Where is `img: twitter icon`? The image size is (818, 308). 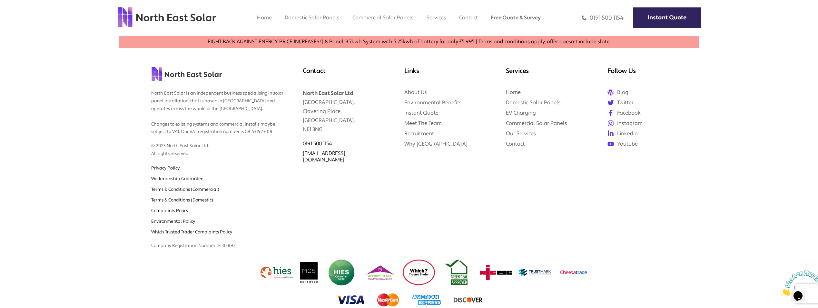
img: twitter icon is located at coordinates (611, 103).